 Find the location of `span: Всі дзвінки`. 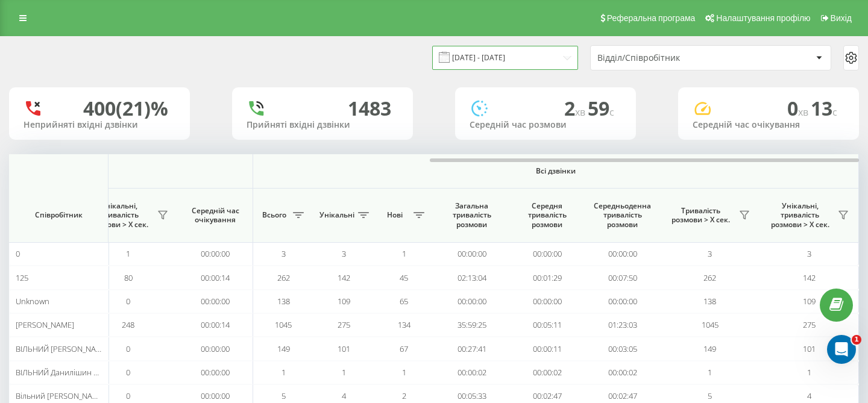

span: Всі дзвінки is located at coordinates (556, 171).